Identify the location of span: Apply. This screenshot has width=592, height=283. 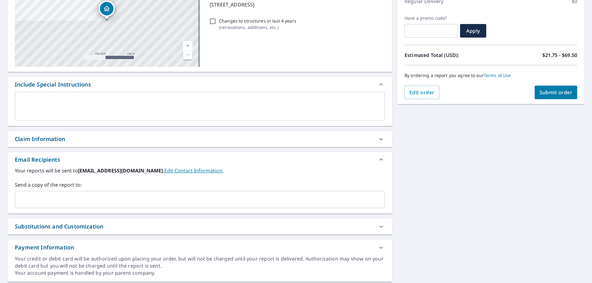
(473, 31).